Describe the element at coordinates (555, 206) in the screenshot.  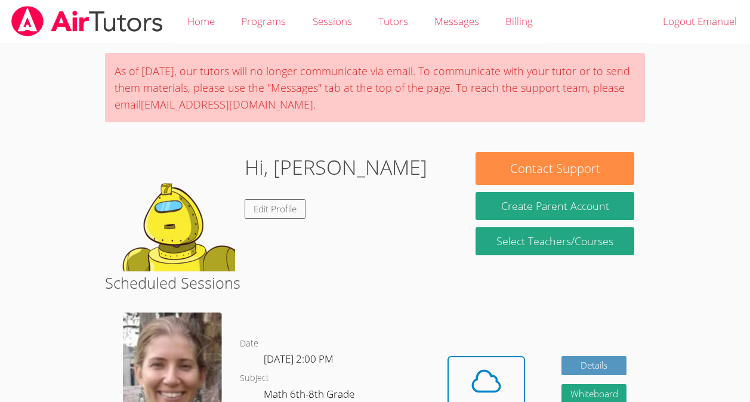
I see `button: Create Parent Account` at that location.